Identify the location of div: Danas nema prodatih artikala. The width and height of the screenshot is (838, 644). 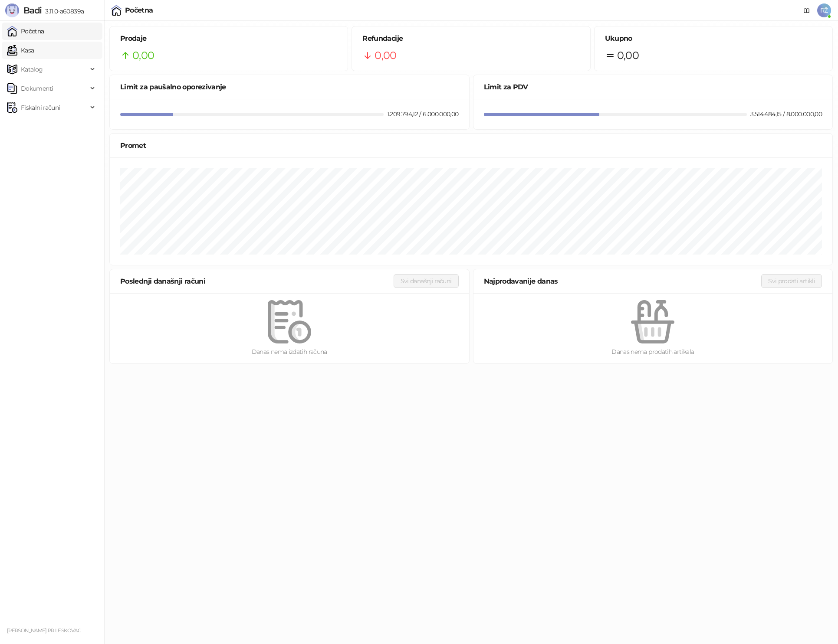
(653, 352).